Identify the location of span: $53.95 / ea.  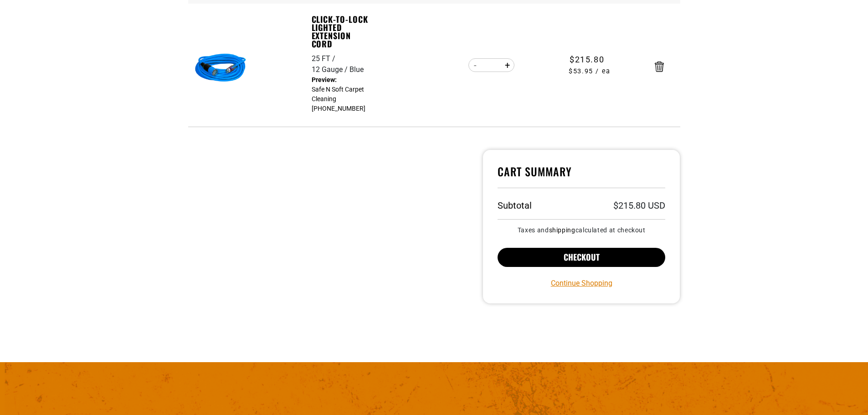
(589, 72).